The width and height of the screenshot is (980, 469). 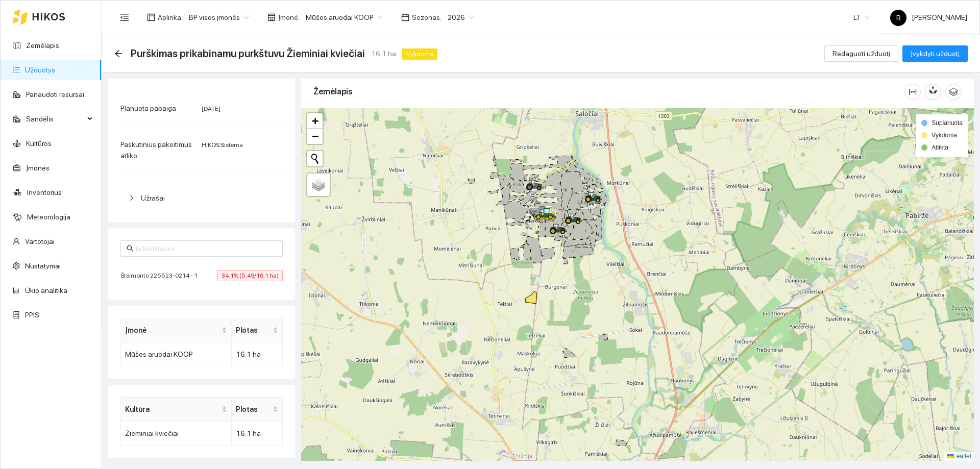 I want to click on span: Paskutinius pakeitimus atliko, so click(x=156, y=149).